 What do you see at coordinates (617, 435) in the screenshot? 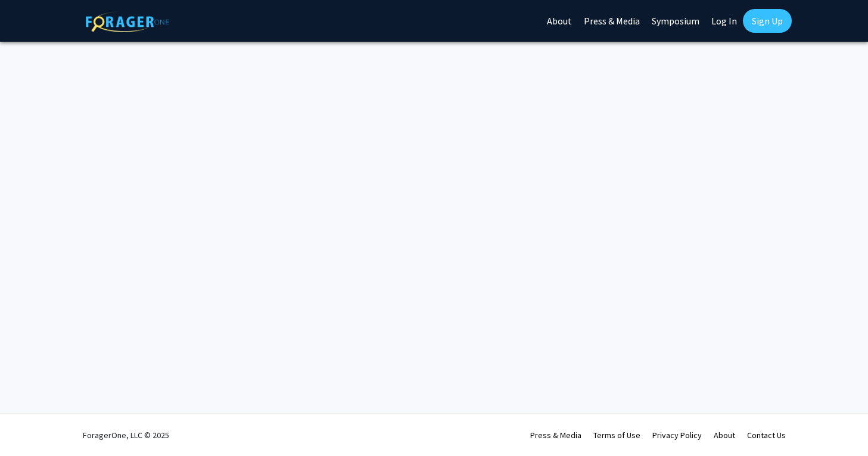
I see `a: Terms of Use` at bounding box center [617, 435].